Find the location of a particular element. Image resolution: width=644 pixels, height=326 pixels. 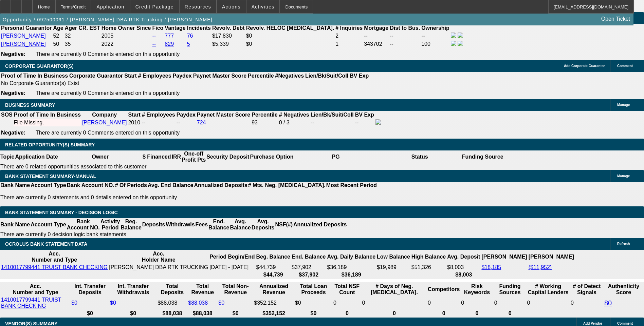

td: 32 is located at coordinates (83, 36).